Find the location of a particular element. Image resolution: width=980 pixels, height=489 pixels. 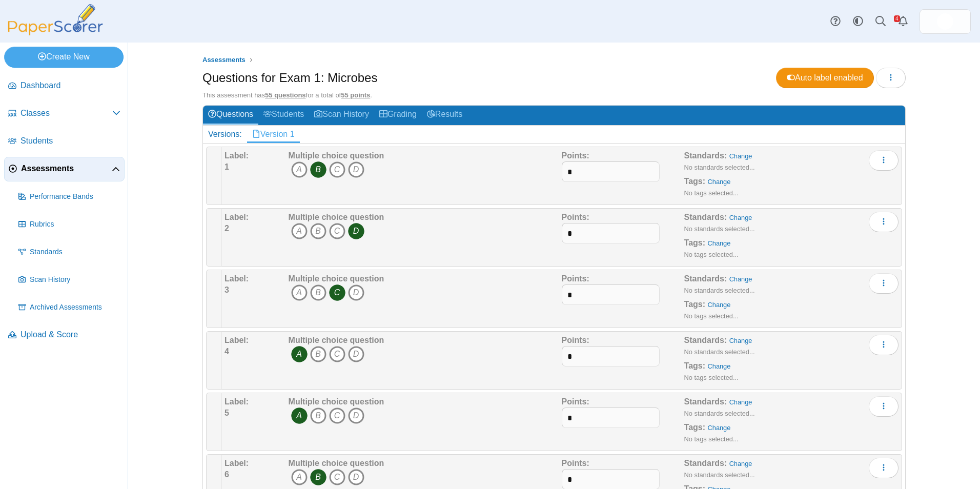

a: Dashboard is located at coordinates (64, 86).